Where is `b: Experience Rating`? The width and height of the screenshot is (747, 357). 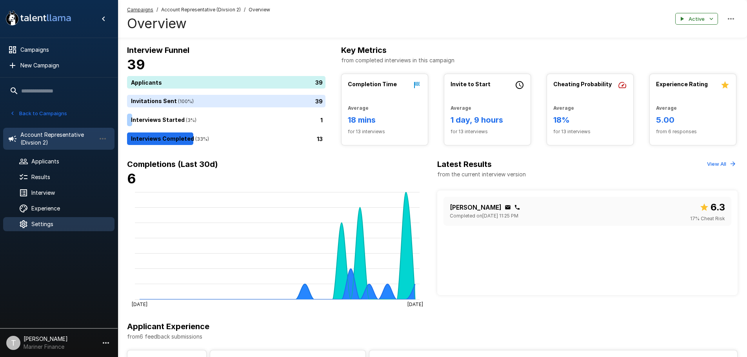
b: Experience Rating is located at coordinates (682, 84).